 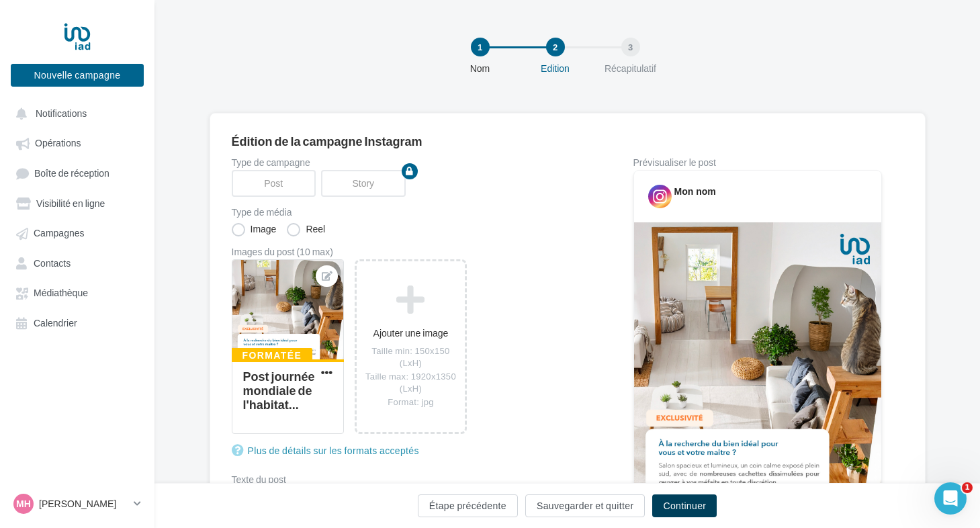 I want to click on div: Récapitulatif, so click(x=631, y=69).